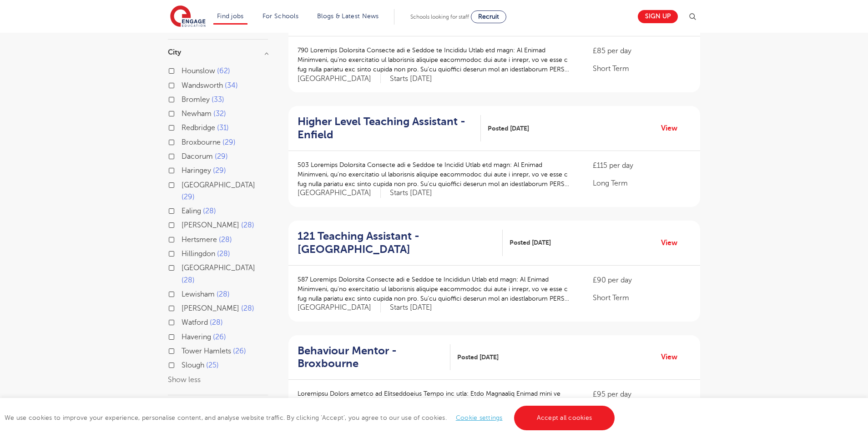 The width and height of the screenshot is (868, 438). Describe the element at coordinates (479, 417) in the screenshot. I see `a: Cookie settings` at that location.